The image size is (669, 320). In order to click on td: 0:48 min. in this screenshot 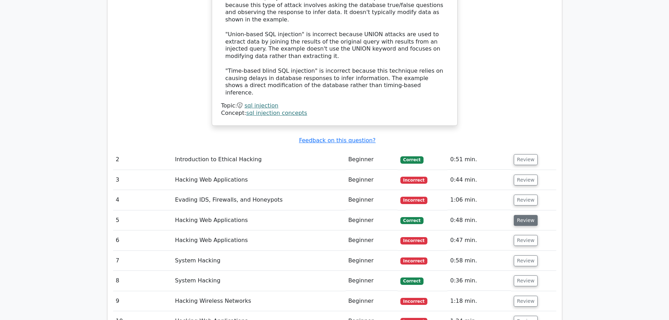, I will do `click(479, 220)`.